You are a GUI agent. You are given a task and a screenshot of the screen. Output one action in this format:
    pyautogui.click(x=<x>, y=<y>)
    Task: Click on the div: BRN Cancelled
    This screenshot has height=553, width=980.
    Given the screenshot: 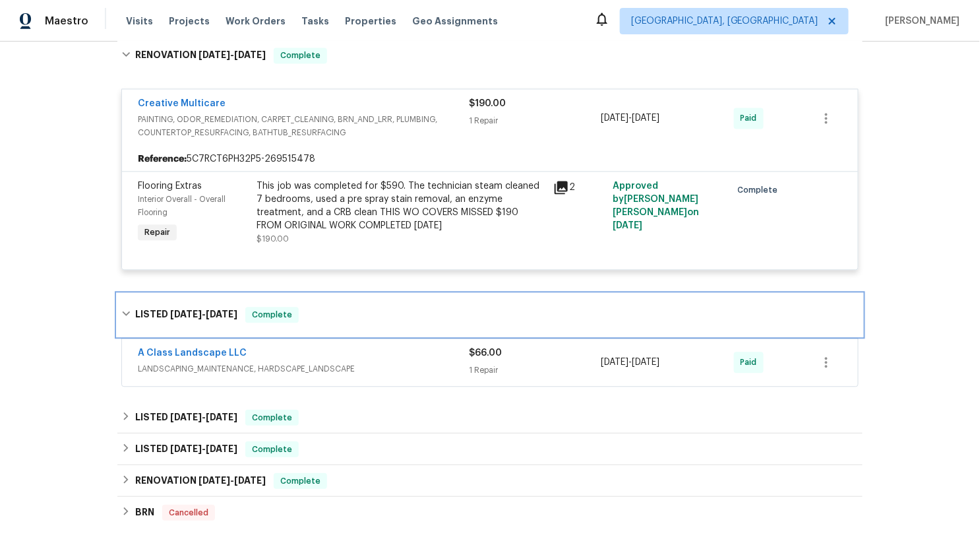 What is the action you would take?
    pyautogui.click(x=490, y=513)
    